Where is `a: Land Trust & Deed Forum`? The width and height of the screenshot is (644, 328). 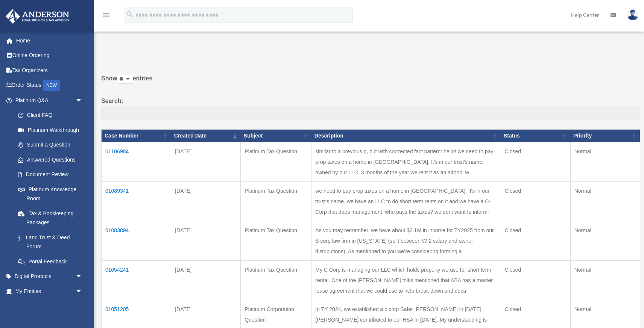 a: Land Trust & Deed Forum is located at coordinates (50, 242).